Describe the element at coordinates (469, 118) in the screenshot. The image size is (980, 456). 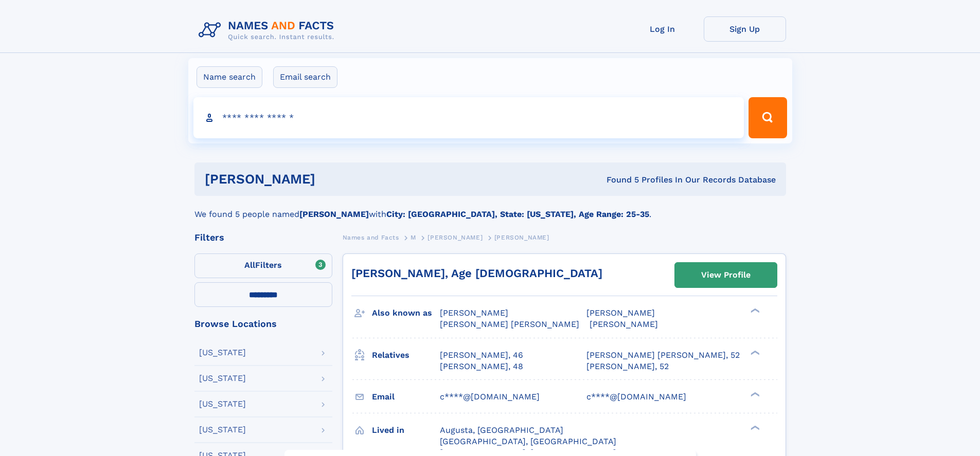
I see `input: search input` at that location.